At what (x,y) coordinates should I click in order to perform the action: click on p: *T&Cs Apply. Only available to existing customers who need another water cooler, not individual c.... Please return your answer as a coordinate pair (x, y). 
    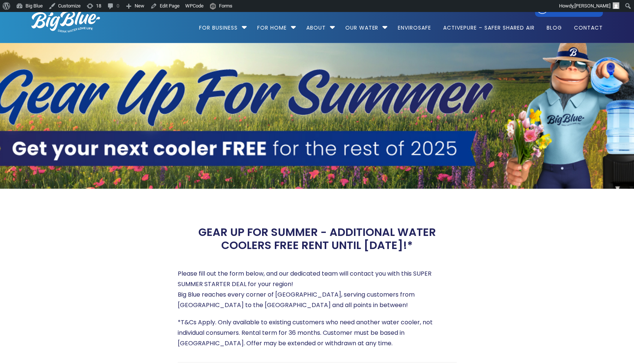
    Looking at the image, I should click on (317, 333).